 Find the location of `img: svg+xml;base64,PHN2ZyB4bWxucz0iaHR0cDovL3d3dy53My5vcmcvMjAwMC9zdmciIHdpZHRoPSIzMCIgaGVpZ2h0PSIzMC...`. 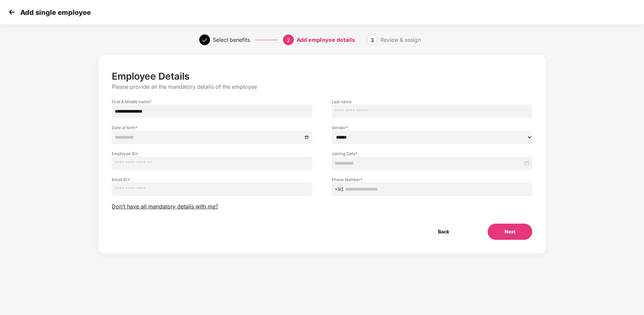

img: svg+xml;base64,PHN2ZyB4bWxucz0iaHR0cDovL3d3dy53My5vcmcvMjAwMC9zdmciIHdpZHRoPSIzMCIgaGVpZ2h0PSIzMC... is located at coordinates (12, 12).